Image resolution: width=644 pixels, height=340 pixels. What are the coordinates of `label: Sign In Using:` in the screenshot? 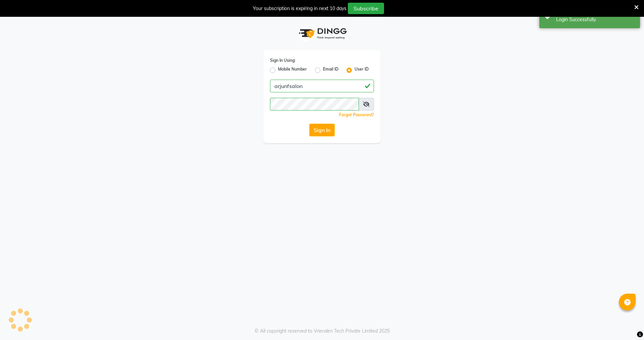 It's located at (283, 61).